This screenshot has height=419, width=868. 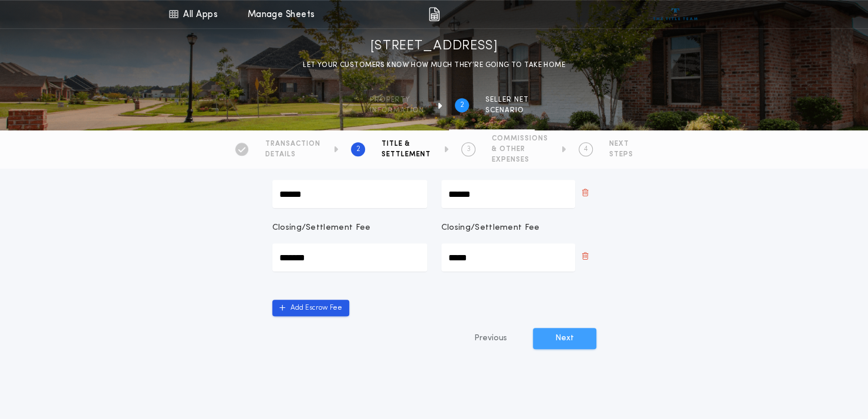 I want to click on span: TITLE &, so click(x=406, y=144).